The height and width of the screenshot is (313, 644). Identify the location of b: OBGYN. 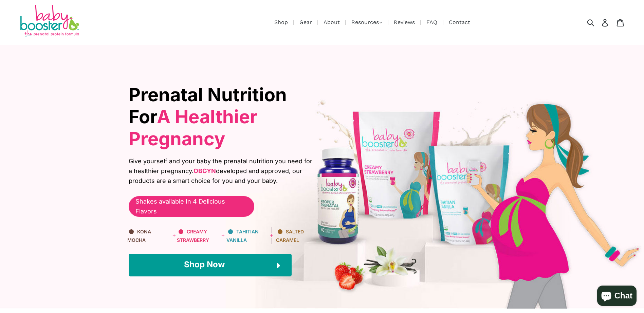
(204, 171).